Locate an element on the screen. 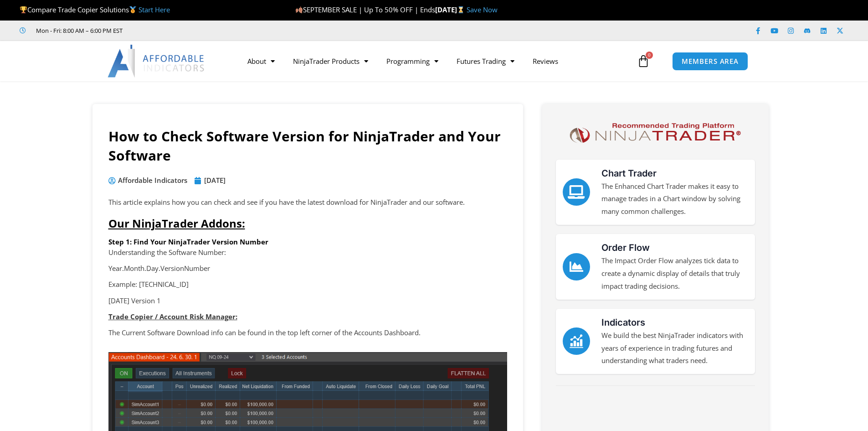 The width and height of the screenshot is (868, 431). span: Our NinjaTrader Addons: is located at coordinates (177, 223).